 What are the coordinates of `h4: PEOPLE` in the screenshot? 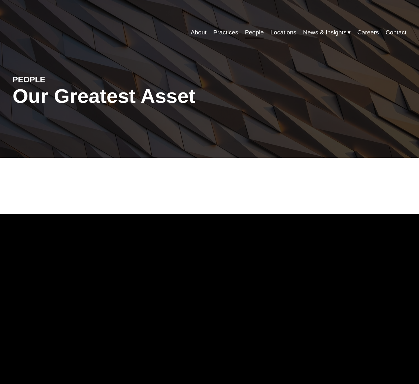 It's located at (62, 80).